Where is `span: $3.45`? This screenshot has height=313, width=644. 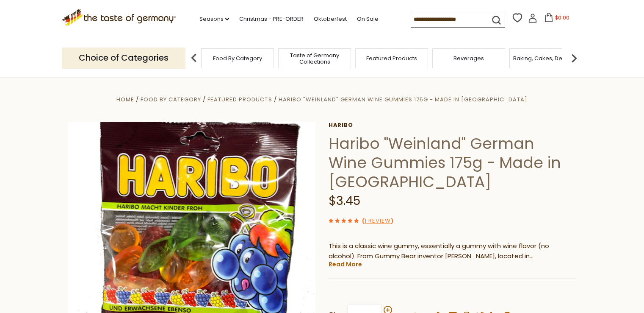
span: $3.45 is located at coordinates (344, 200).